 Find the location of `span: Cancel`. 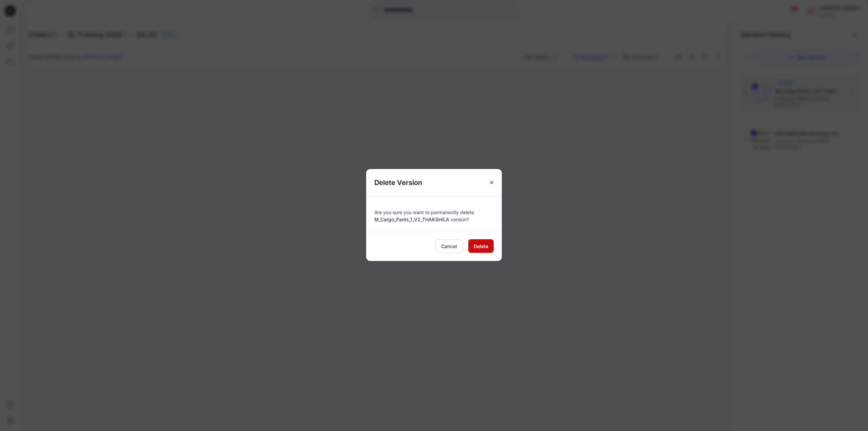

span: Cancel is located at coordinates (449, 246).